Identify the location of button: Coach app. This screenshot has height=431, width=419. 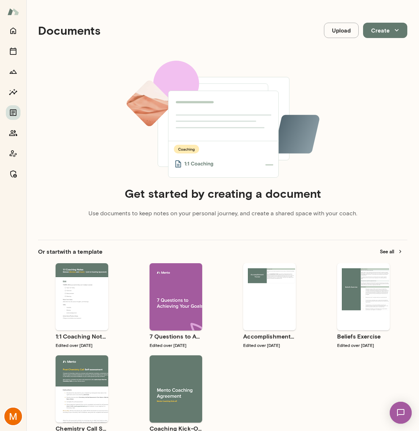
(13, 154).